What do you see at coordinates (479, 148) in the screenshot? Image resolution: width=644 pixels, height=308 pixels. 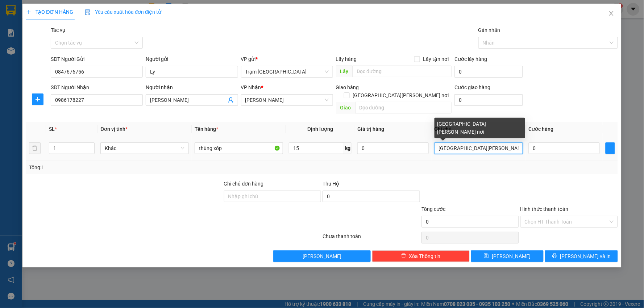 I see `input: Ghi Chú` at bounding box center [479, 148].